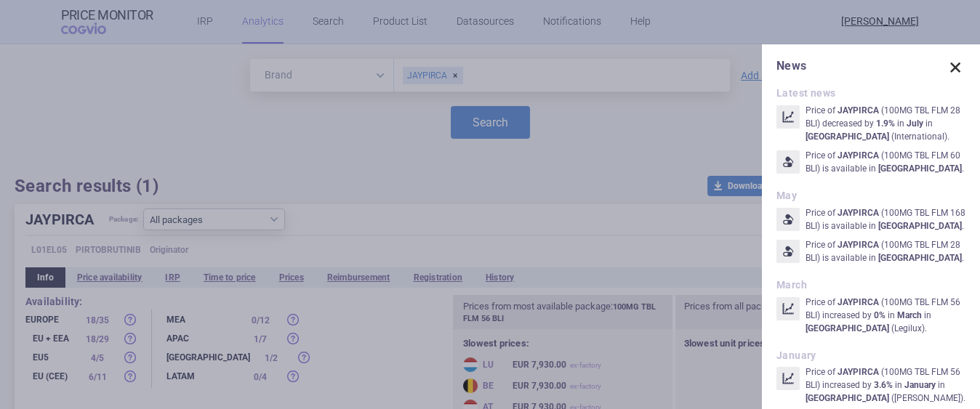 The width and height of the screenshot is (980, 409). What do you see at coordinates (871, 355) in the screenshot?
I see `h2: January` at bounding box center [871, 355].